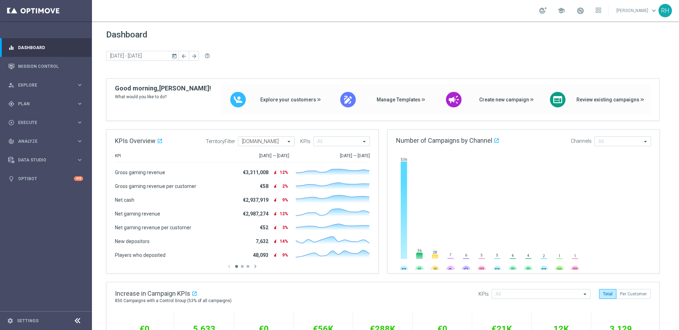 This screenshot has width=679, height=330. What do you see at coordinates (46, 179) in the screenshot?
I see `div: lightbulb Optibot +10` at bounding box center [46, 179].